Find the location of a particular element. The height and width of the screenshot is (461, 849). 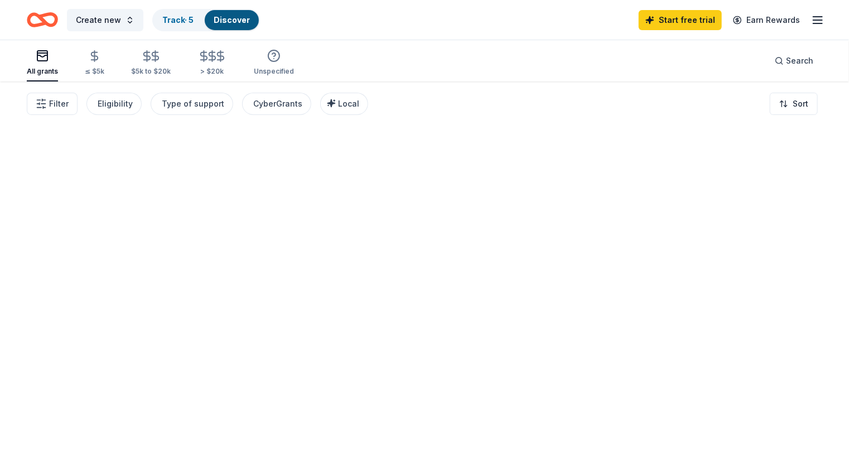

button: Type of support is located at coordinates (192, 104).